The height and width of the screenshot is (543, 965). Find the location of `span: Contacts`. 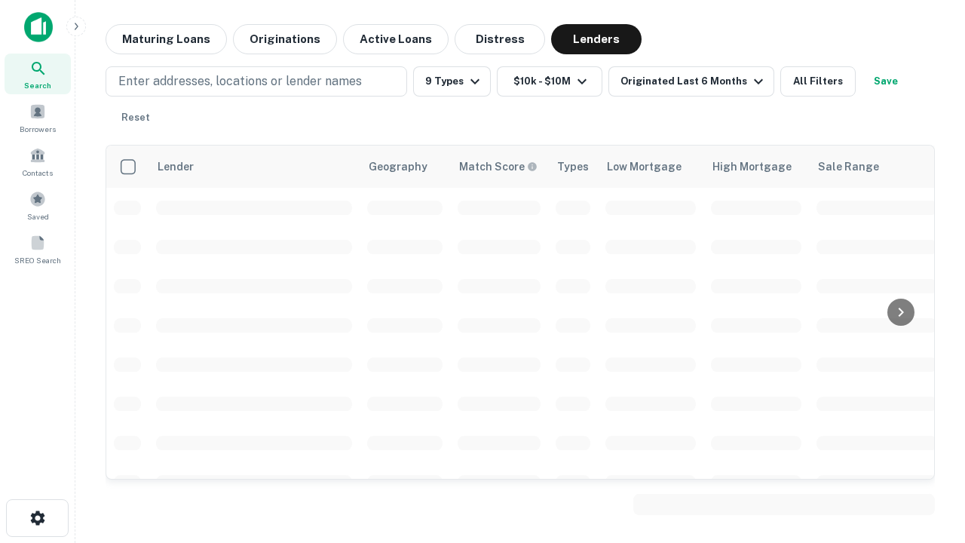

span: Contacts is located at coordinates (38, 173).